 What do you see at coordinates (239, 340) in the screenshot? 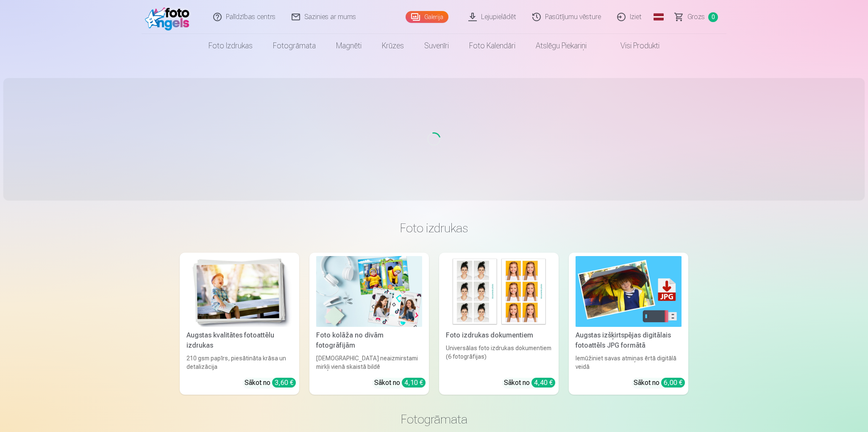
I see `div: Augstas kvalitātes fotoattēlu izdrukas` at bounding box center [239, 340].